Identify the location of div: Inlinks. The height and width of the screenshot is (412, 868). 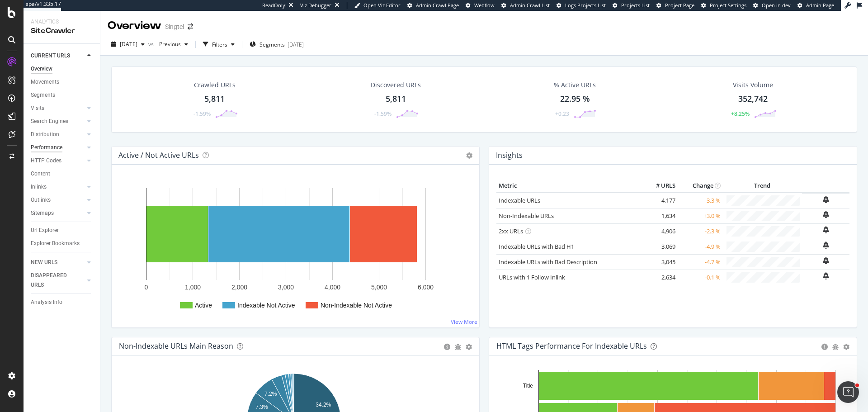
(39, 186).